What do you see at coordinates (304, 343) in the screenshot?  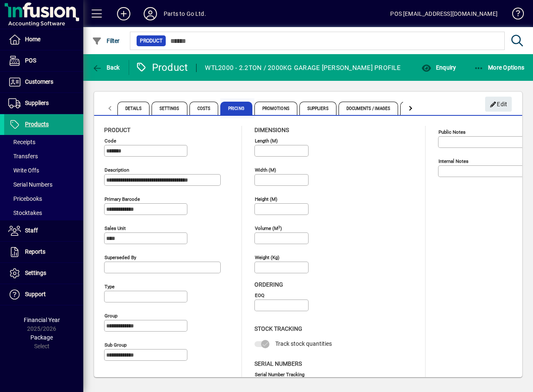 I see `span: Track stock quantities` at bounding box center [304, 343].